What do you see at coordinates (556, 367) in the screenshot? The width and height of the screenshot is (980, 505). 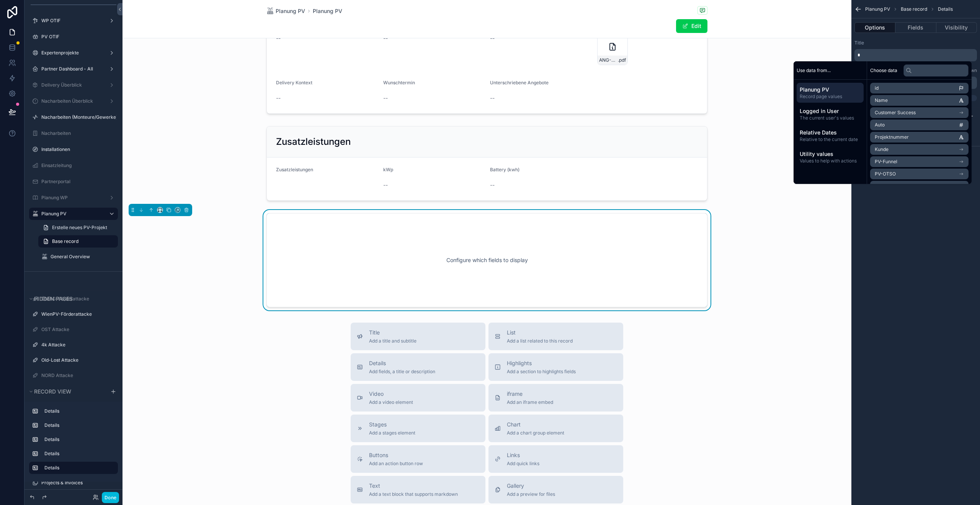 I see `button: HighlightsAdd a section to highlights fields` at bounding box center [556, 367].